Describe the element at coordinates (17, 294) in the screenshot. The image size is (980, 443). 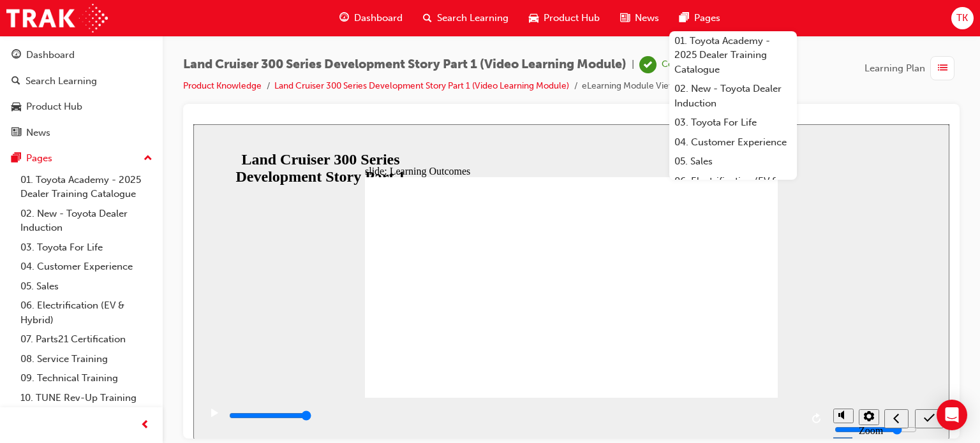
I see `button: play/pause` at that location.